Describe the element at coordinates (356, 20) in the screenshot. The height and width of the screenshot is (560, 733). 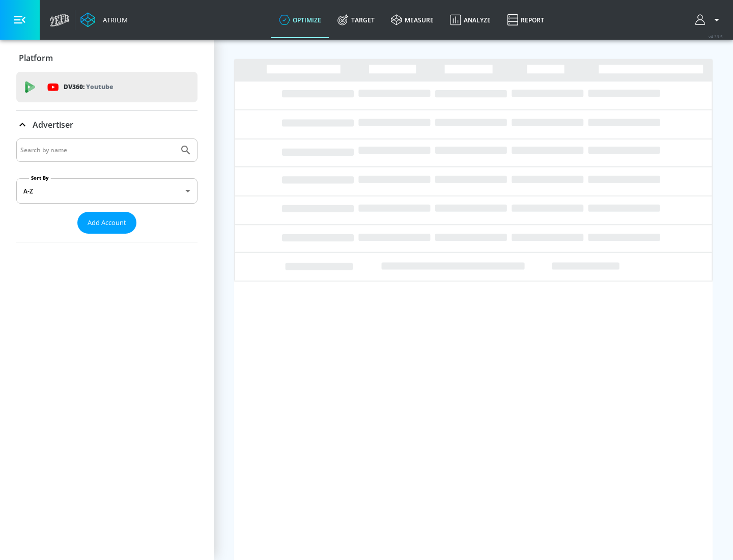
I see `a: Target` at that location.